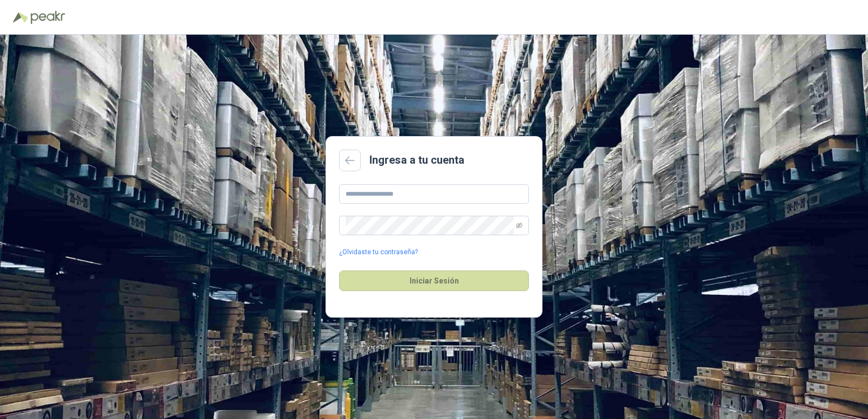 The height and width of the screenshot is (419, 868). What do you see at coordinates (434, 281) in the screenshot?
I see `button: Iniciar Sesión` at bounding box center [434, 281].